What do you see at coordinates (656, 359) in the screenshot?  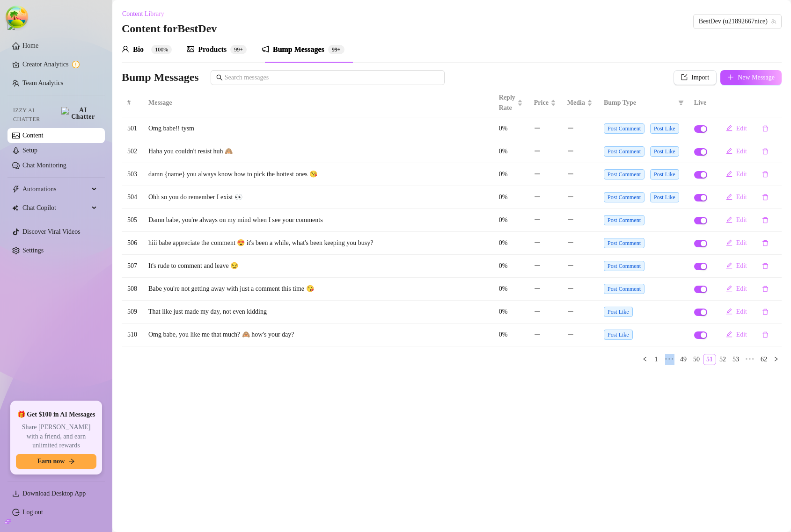 I see `a: 1` at bounding box center [656, 359].